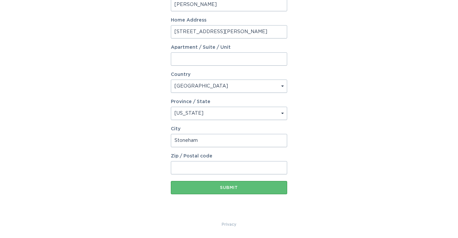 This screenshot has width=458, height=238. I want to click on a: Privacy Policy & Terms of Use, so click(229, 225).